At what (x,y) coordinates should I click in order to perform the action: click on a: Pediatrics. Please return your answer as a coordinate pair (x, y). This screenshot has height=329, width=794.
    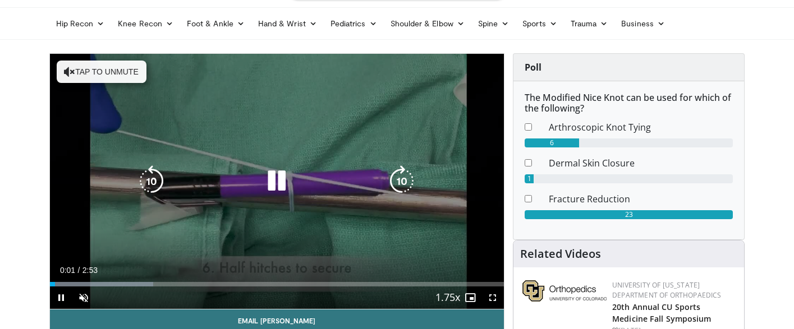
    Looking at the image, I should click on (353, 24).